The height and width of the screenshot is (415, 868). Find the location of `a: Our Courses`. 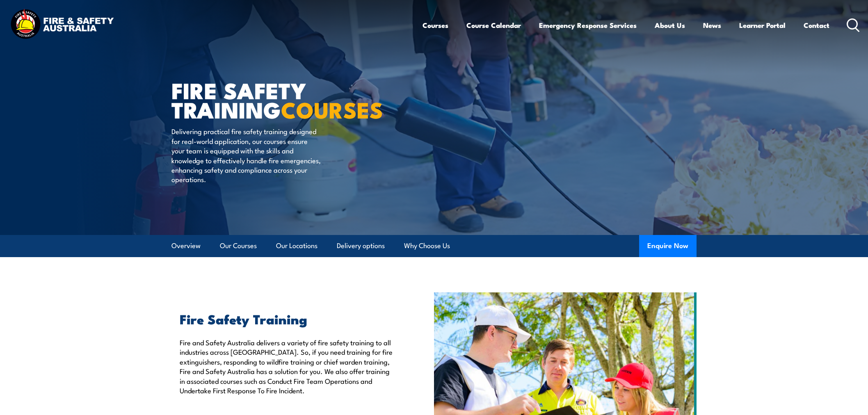

a: Our Courses is located at coordinates (238, 246).